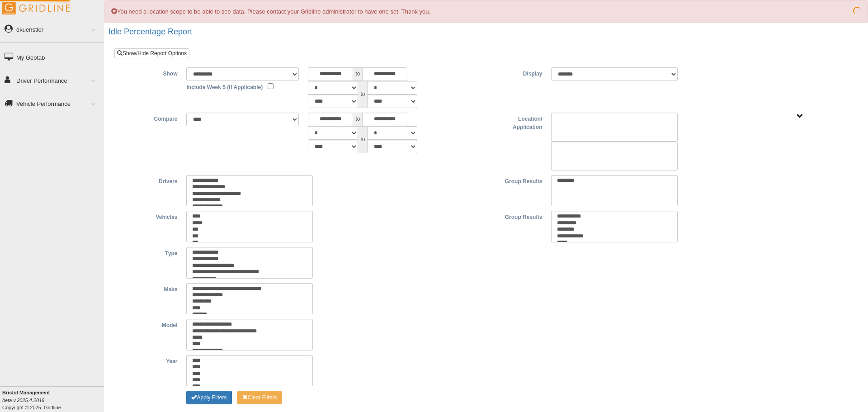 This screenshot has height=412, width=868. Describe the element at coordinates (26, 393) in the screenshot. I see `b: Bristol Management` at that location.